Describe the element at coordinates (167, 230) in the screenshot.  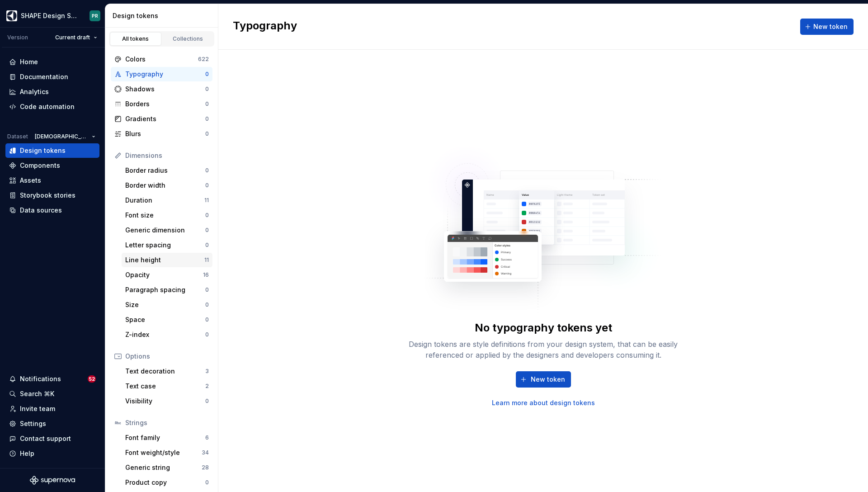
I see `a: Generic dimension0` at that location.